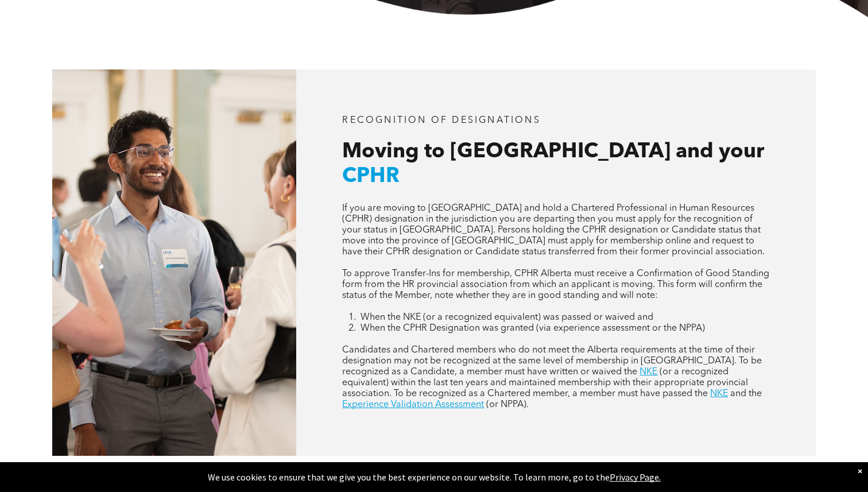 Image resolution: width=868 pixels, height=492 pixels. What do you see at coordinates (556, 285) in the screenshot?
I see `span: To approve Transfer-Ins for membership, CPHR Alberta must receive a Confirmation of Good Standing...` at bounding box center [556, 285].